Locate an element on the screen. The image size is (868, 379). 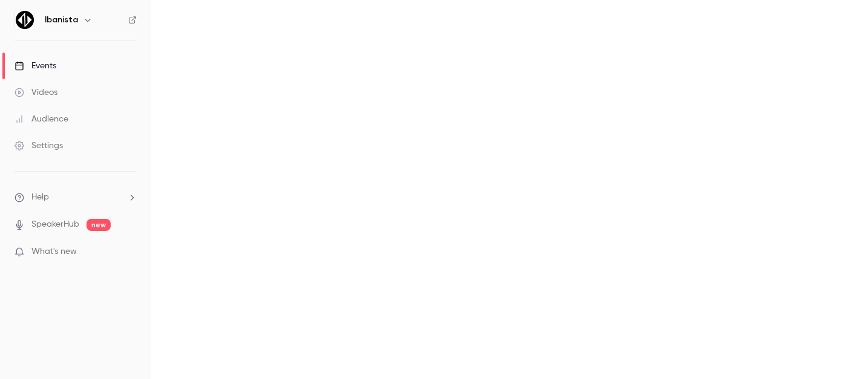
div: Audience is located at coordinates (41, 119).